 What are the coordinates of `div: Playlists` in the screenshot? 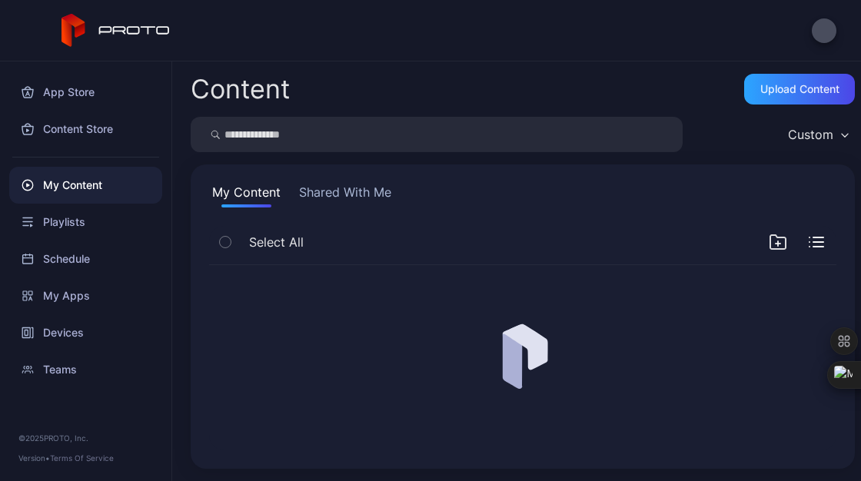 It's located at (85, 222).